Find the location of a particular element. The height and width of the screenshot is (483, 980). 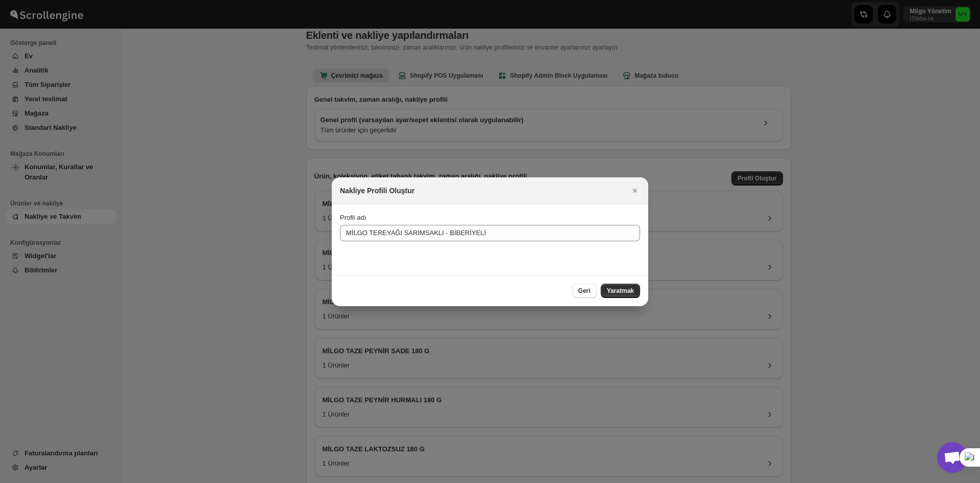

span: Profil adı is located at coordinates (353, 217).